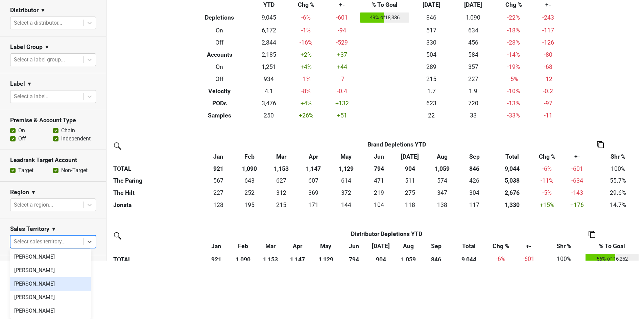 The height and width of the screenshot is (319, 644). I want to click on th: Off, so click(220, 79).